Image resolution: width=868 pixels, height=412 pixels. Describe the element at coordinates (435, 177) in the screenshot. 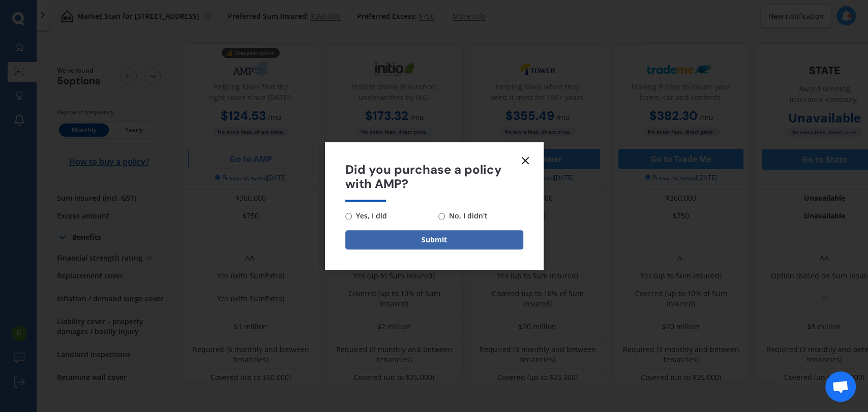

I see `span: Did you purchase a policy with AMP?` at that location.